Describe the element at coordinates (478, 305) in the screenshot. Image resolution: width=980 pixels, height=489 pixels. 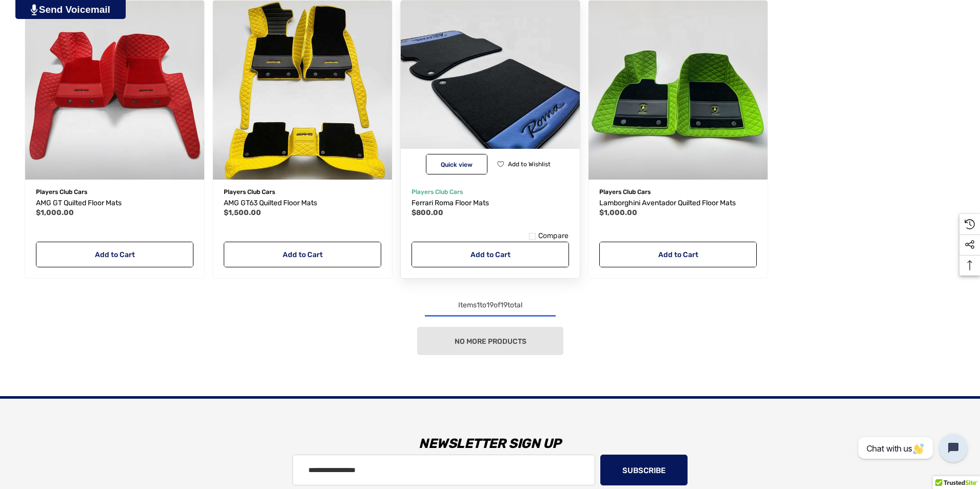
I see `span: 1` at that location.